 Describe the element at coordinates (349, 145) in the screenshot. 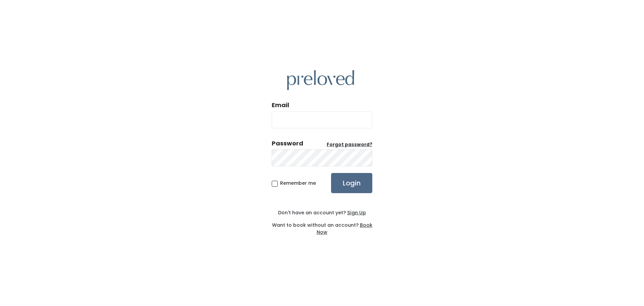

I see `u: Forgot password?` at that location.